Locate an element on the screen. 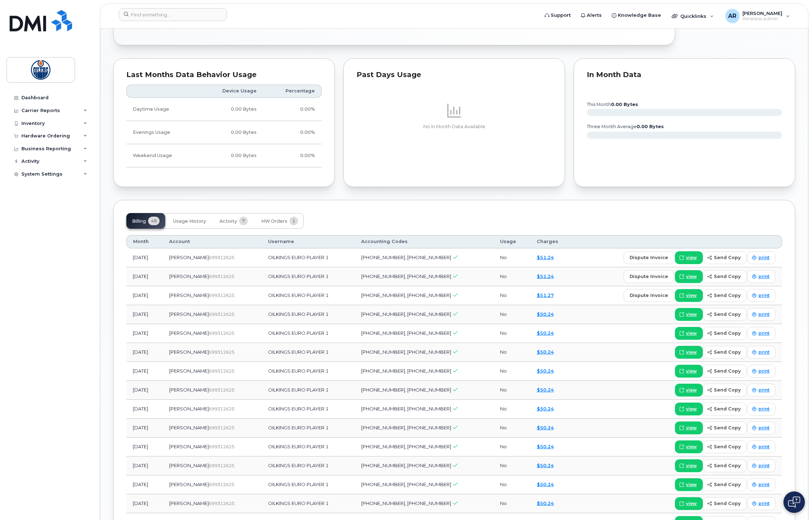 This screenshot has height=520, width=812. div: Last Months Data Behavior Usage is located at coordinates (224, 75).